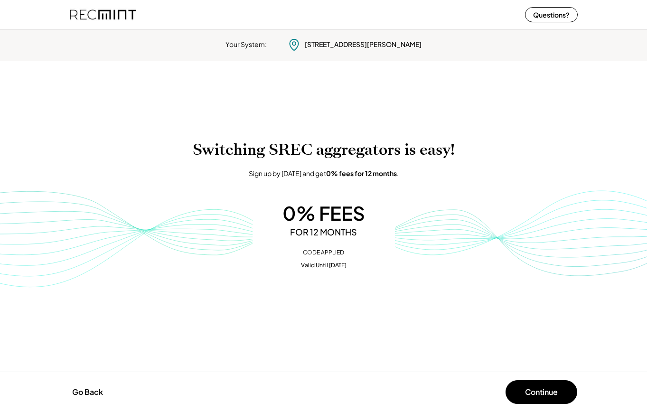  What do you see at coordinates (361, 173) in the screenshot?
I see `strong: 0% fees for 12 months` at bounding box center [361, 173].